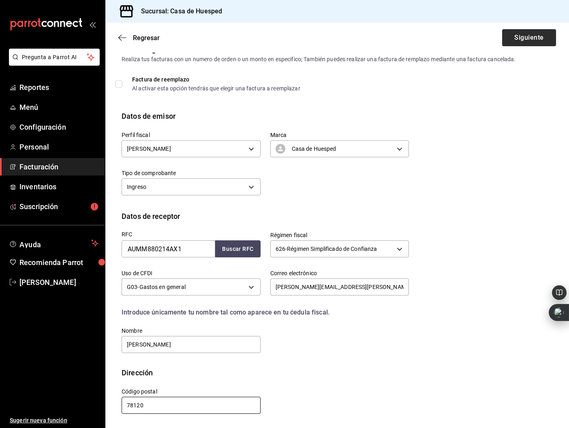  What do you see at coordinates (59, 127) in the screenshot?
I see `span: Configuración` at bounding box center [59, 127].